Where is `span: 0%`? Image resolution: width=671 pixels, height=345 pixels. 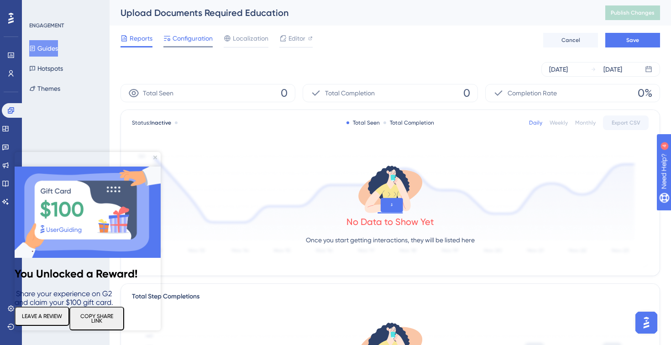 span: 0% is located at coordinates (645, 93).